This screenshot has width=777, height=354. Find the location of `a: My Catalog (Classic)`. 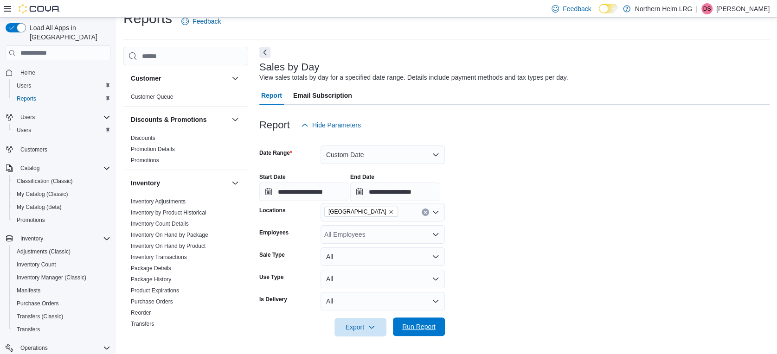

a: My Catalog (Classic) is located at coordinates (42, 194).